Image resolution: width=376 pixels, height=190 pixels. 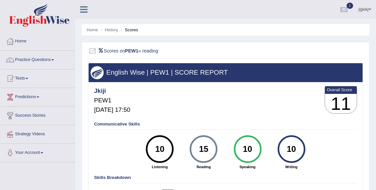 What do you see at coordinates (350, 6) in the screenshot?
I see `span: 1` at bounding box center [350, 6].